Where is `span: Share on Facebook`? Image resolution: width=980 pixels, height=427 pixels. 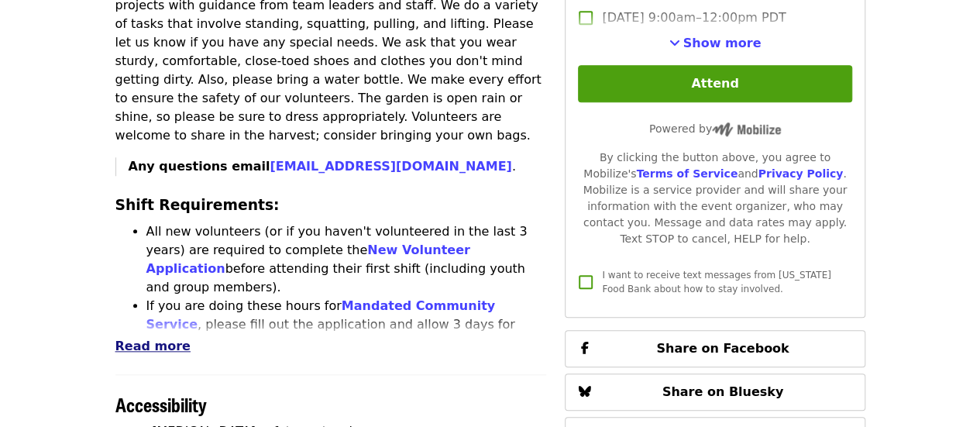
span: Share on Facebook is located at coordinates (723, 348).